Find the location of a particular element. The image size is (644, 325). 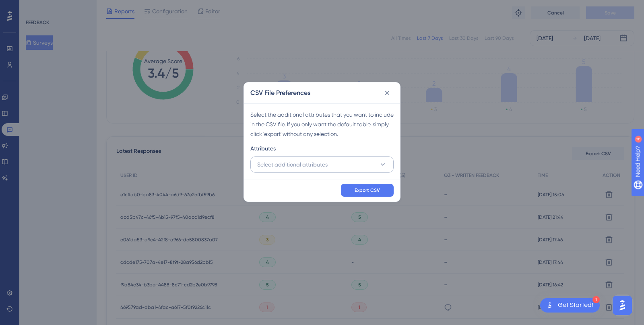

h2: CSV File Preferences is located at coordinates (280, 93).